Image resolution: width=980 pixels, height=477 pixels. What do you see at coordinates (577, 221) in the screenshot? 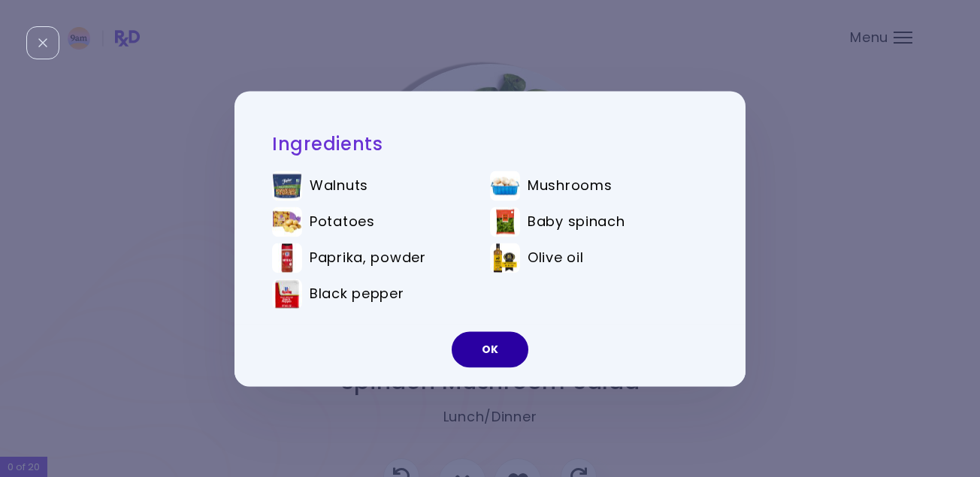
I see `span: Baby spinach` at bounding box center [577, 221].